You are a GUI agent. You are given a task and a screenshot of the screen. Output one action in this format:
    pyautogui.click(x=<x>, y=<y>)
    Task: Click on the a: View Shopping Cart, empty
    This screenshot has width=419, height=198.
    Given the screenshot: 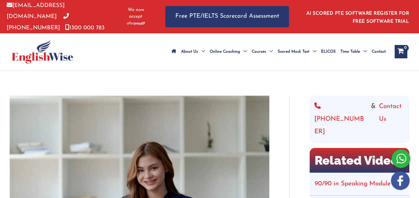 What is the action you would take?
    pyautogui.click(x=401, y=52)
    